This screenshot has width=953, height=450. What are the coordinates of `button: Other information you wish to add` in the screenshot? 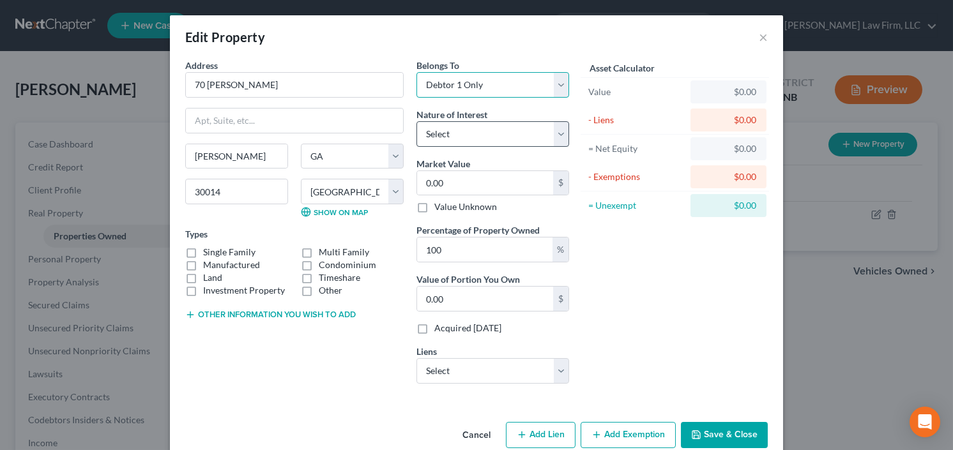 It's located at (270, 315).